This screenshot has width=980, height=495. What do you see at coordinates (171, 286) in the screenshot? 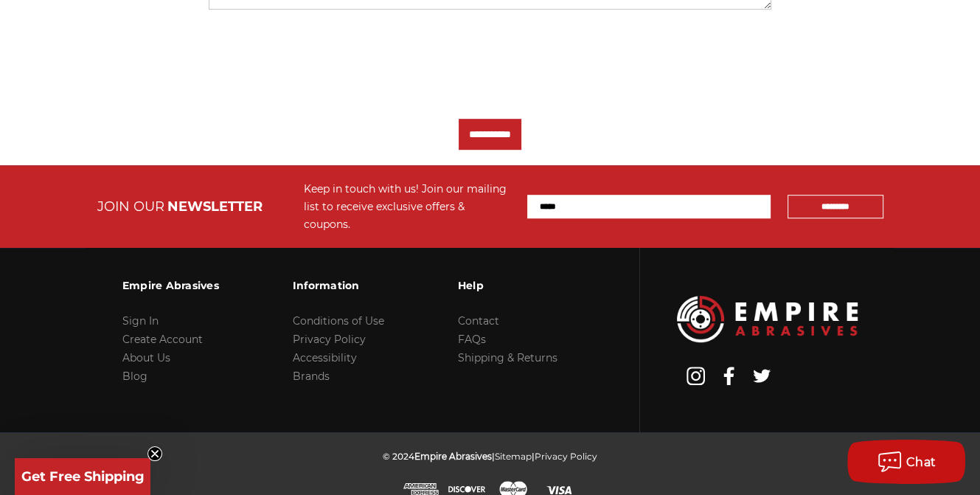
I see `h3: Empire Abrasives` at bounding box center [171, 286].